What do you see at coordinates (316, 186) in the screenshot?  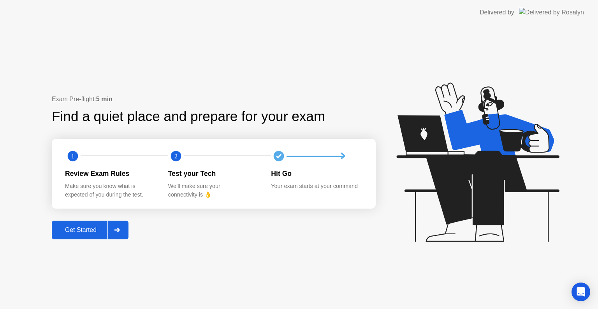 I see `div: Your exam starts at your command` at bounding box center [316, 186].